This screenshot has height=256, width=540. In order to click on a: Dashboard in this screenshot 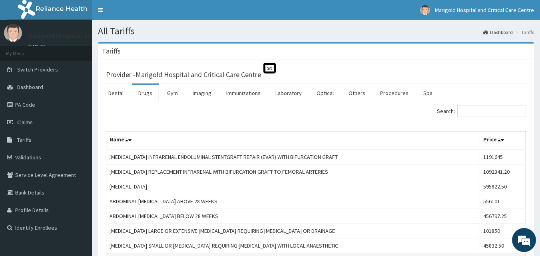, I will do `click(498, 32)`.